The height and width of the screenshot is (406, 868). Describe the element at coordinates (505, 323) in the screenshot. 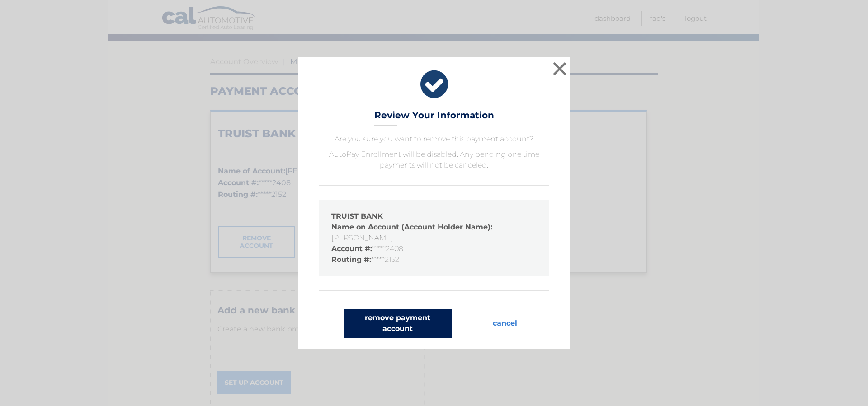

I see `button: cancel` at that location.